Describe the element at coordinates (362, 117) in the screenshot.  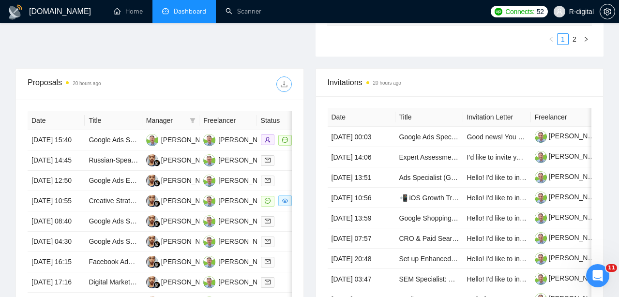
I see `th: Date` at that location.